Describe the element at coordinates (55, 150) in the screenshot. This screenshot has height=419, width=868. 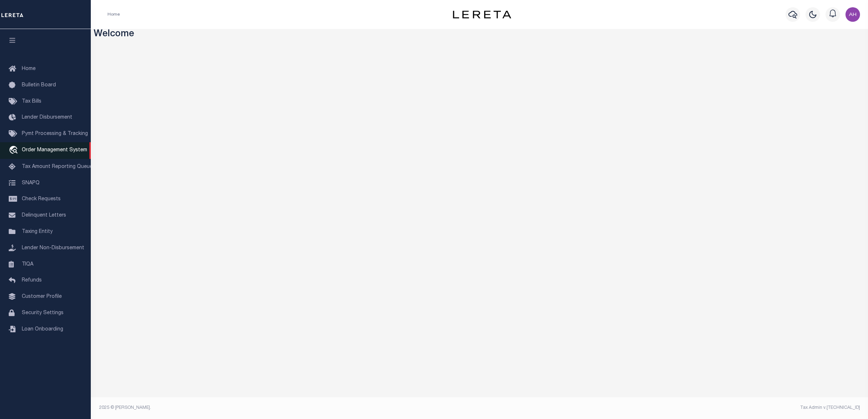
I see `span: Order Management System` at that location.